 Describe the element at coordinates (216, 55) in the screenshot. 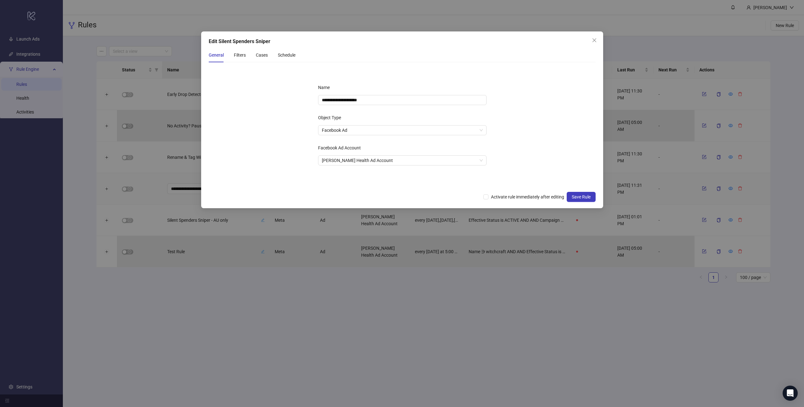

I see `div: General` at that location.